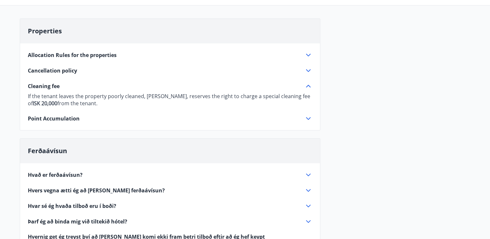 The width and height of the screenshot is (490, 239). I want to click on span: Properties, so click(45, 31).